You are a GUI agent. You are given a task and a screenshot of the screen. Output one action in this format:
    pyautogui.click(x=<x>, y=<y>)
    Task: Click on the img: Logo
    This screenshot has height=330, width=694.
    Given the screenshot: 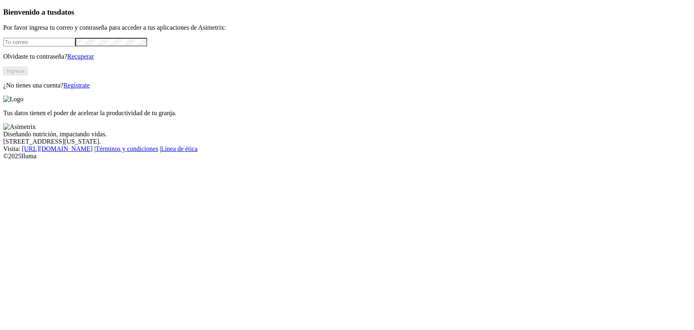 What is the action you would take?
    pyautogui.click(x=13, y=99)
    